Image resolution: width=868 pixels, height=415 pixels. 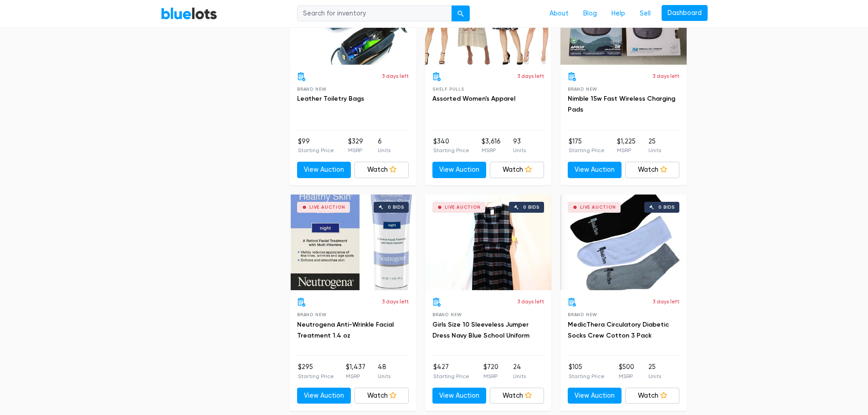 I want to click on li: 24, so click(x=519, y=372).